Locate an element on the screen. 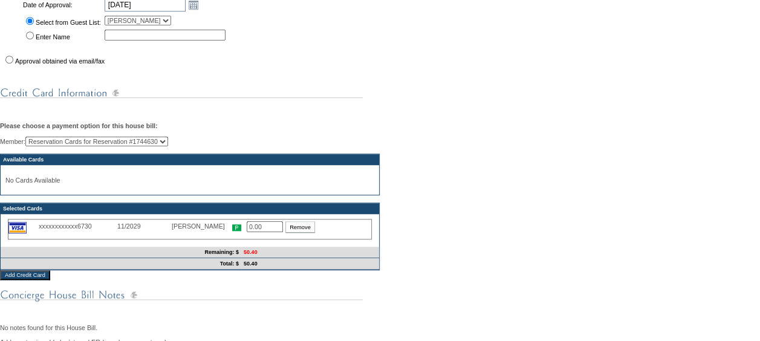  td: Total: $ is located at coordinates (121, 264).